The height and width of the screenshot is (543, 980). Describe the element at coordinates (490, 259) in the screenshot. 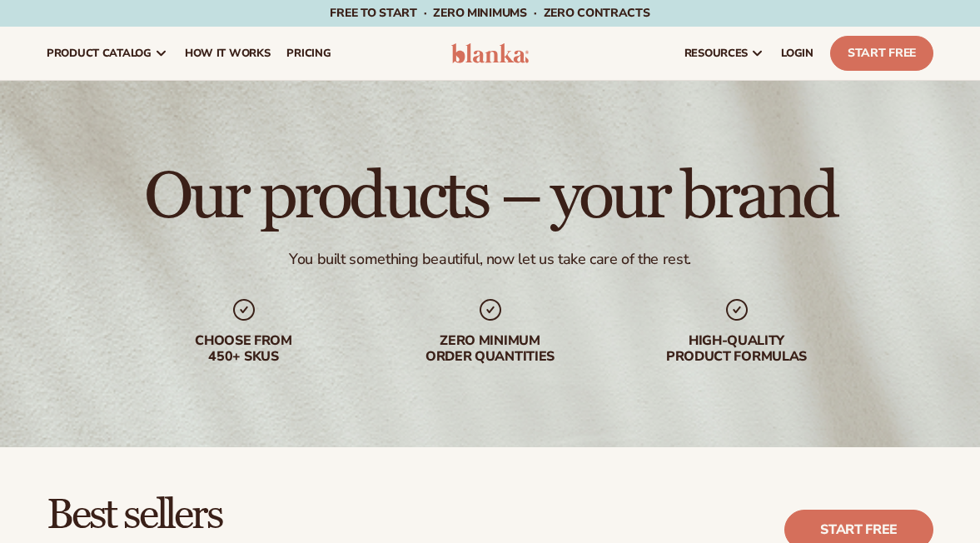

I see `div: You built something beautiful, now let us take care of the rest.` at that location.